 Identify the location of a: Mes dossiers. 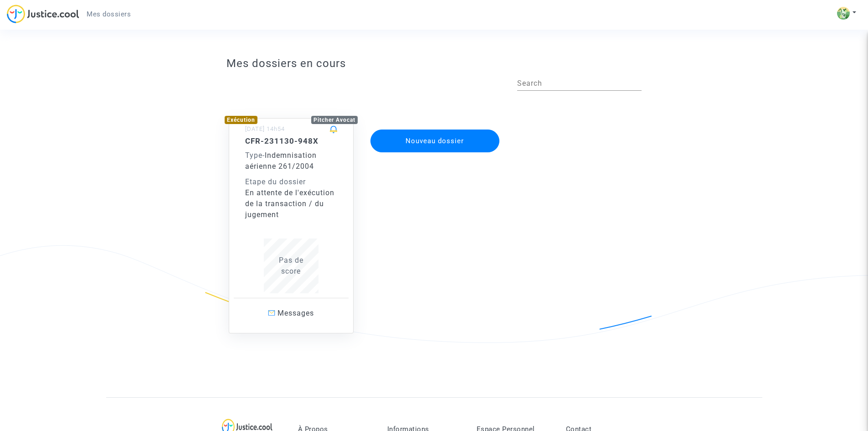
(109, 14).